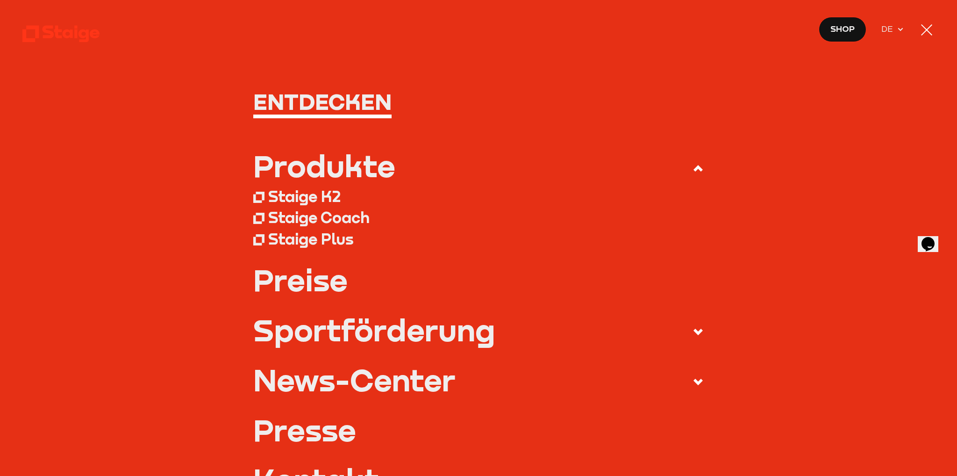 This screenshot has height=476, width=957. What do you see at coordinates (843, 29) in the screenshot?
I see `a: Shop` at bounding box center [843, 29].